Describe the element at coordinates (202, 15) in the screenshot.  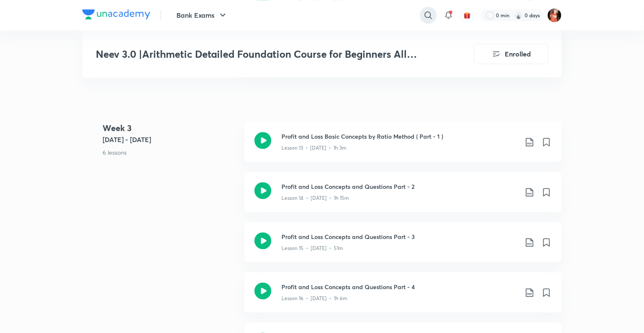
I see `button: Bank Exams` at that location.